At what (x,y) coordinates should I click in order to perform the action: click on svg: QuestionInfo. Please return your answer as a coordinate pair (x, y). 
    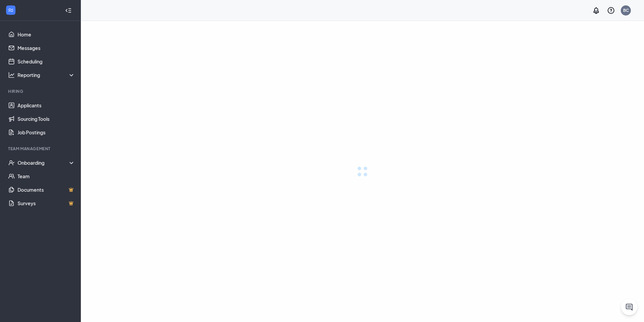
    Looking at the image, I should click on (611, 11).